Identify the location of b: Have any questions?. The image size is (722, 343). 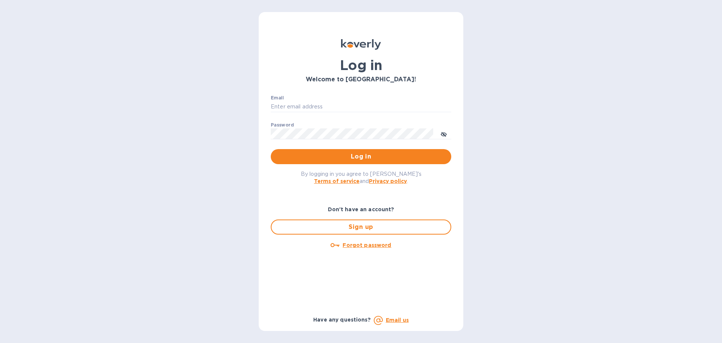
(342, 319).